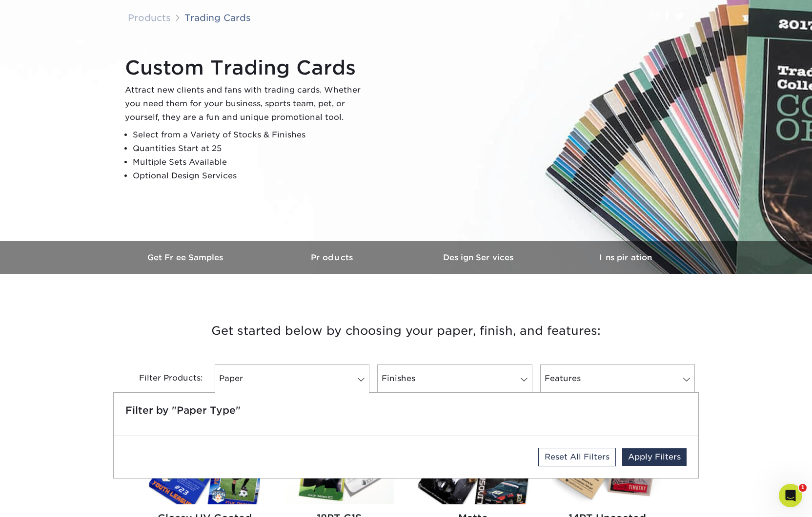  What do you see at coordinates (479, 258) in the screenshot?
I see `a: Design Services` at bounding box center [479, 258].